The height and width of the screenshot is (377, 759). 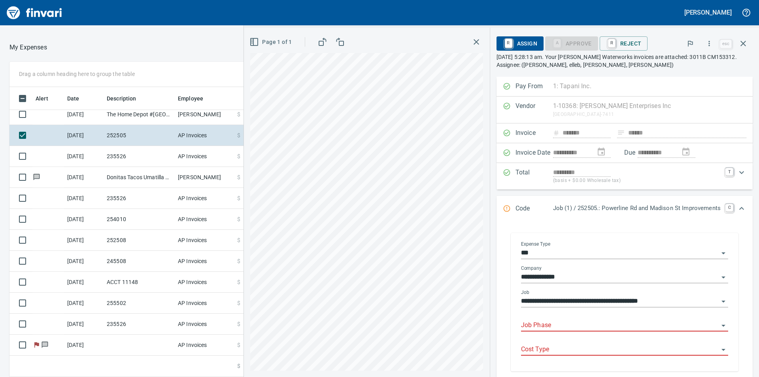 What do you see at coordinates (520, 43) in the screenshot?
I see `button: RAssign` at bounding box center [520, 43].